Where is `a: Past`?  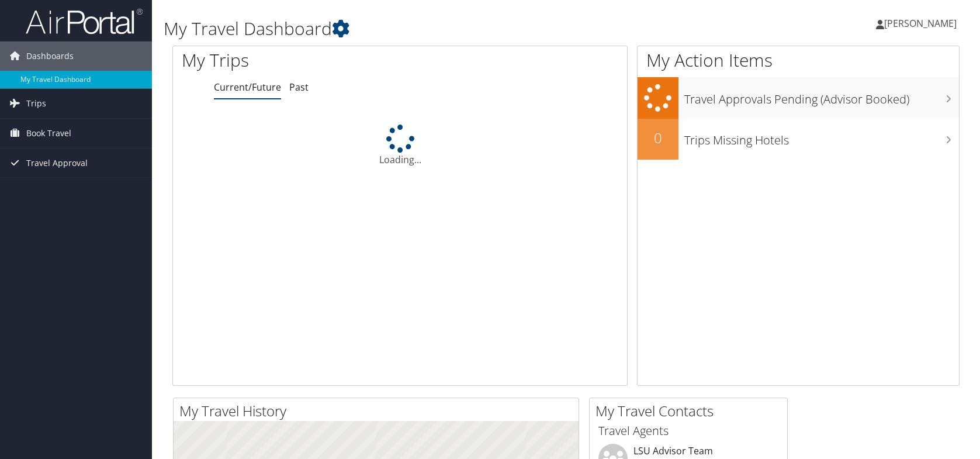
a: Past is located at coordinates (298, 87).